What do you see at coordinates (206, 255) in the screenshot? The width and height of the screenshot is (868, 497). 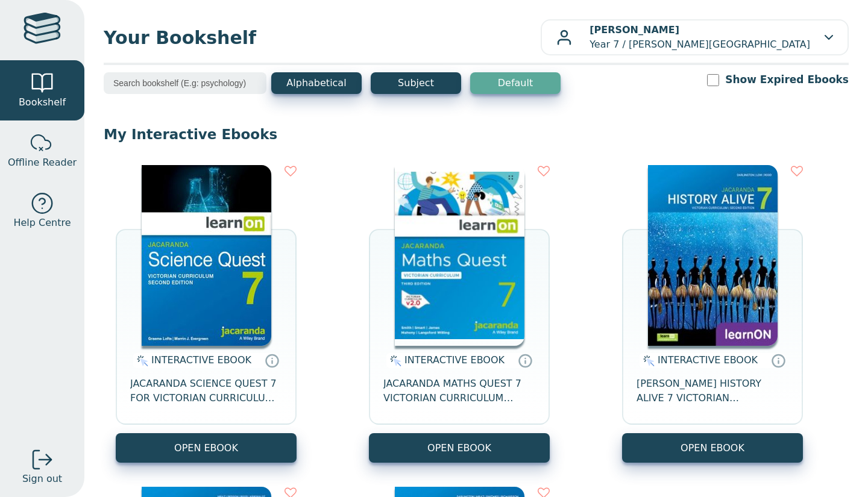 I see `img: 329c5ec2-5188-ea11-a992-0272d098c78b.jpg` at bounding box center [206, 255].